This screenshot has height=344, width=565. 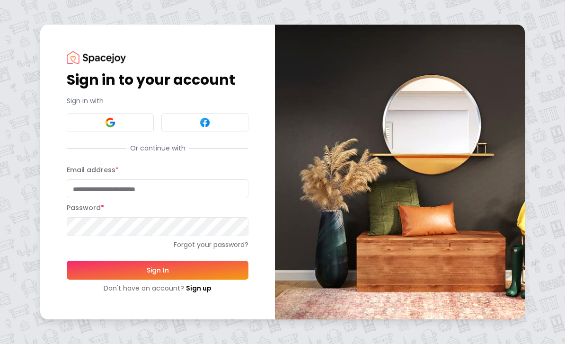 I want to click on img: banner, so click(x=400, y=172).